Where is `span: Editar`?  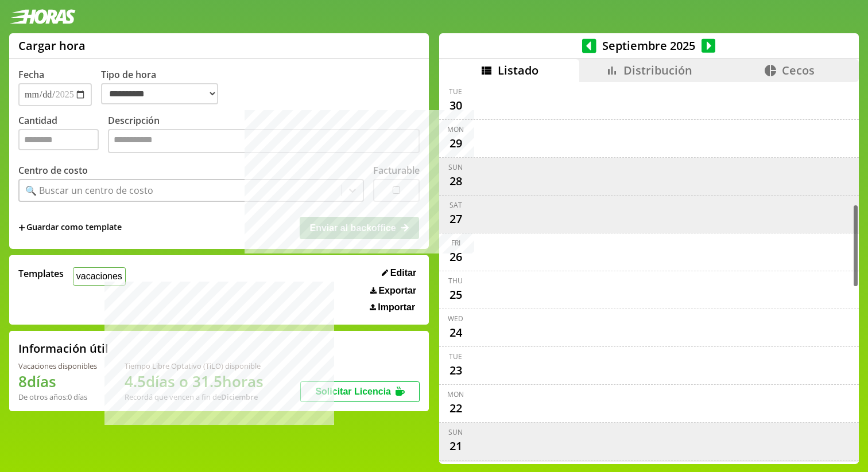 span: Editar is located at coordinates (403, 273).